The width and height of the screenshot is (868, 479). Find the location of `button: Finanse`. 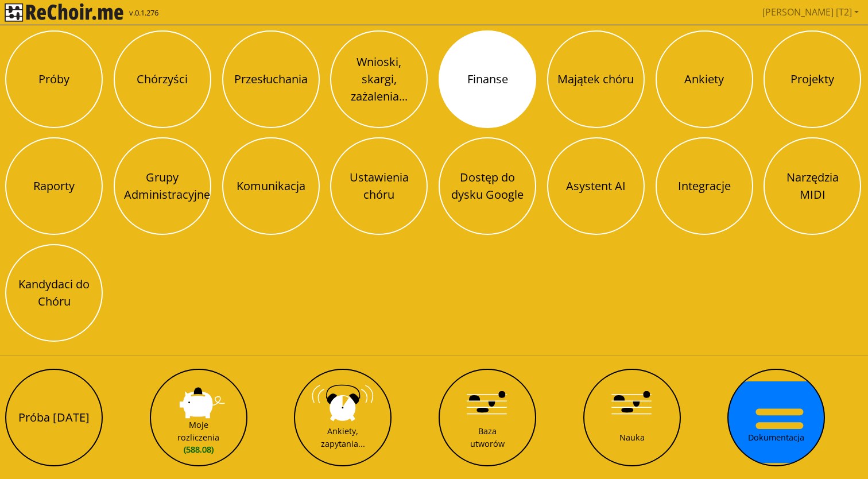

button: Finanse is located at coordinates (487, 80).